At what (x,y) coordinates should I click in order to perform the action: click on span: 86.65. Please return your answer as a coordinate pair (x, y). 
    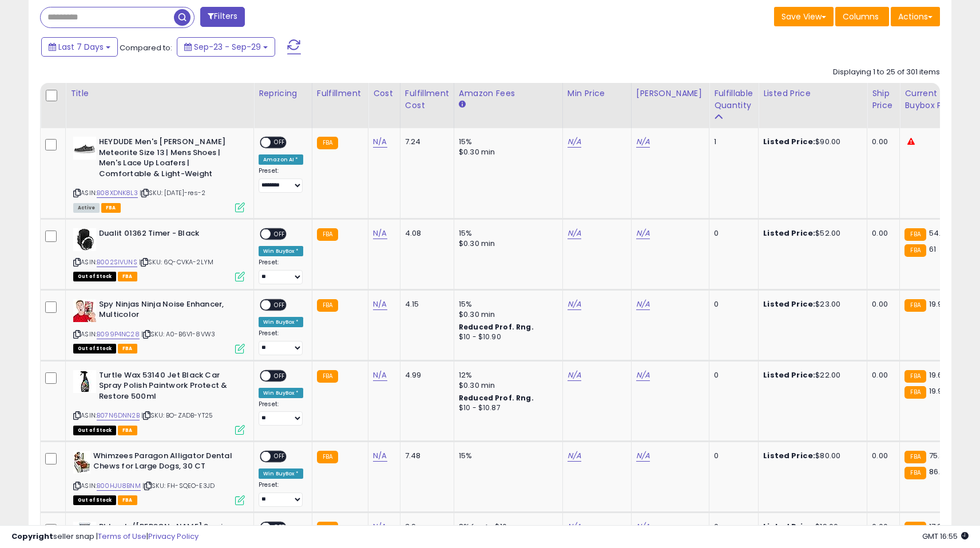
    Looking at the image, I should click on (939, 472).